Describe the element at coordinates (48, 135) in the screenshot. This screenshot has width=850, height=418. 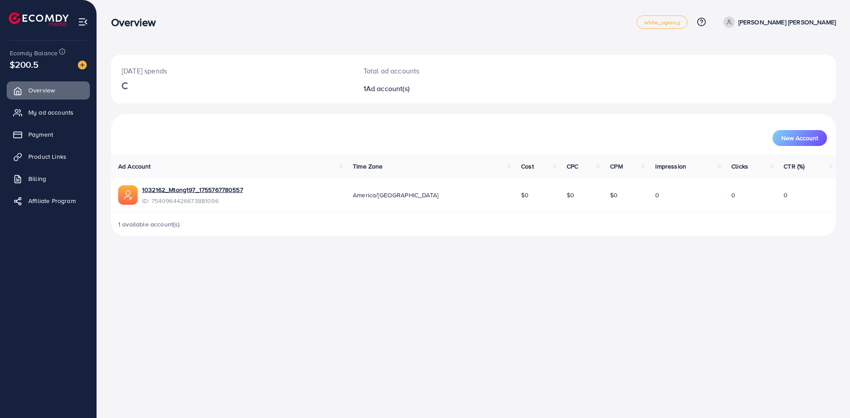
I see `a: Payment` at that location.